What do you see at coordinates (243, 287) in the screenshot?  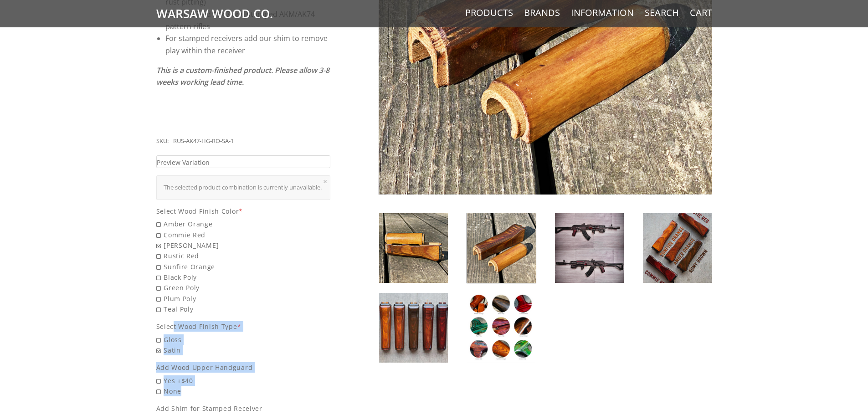 I see `span: Green Poly` at bounding box center [243, 287].